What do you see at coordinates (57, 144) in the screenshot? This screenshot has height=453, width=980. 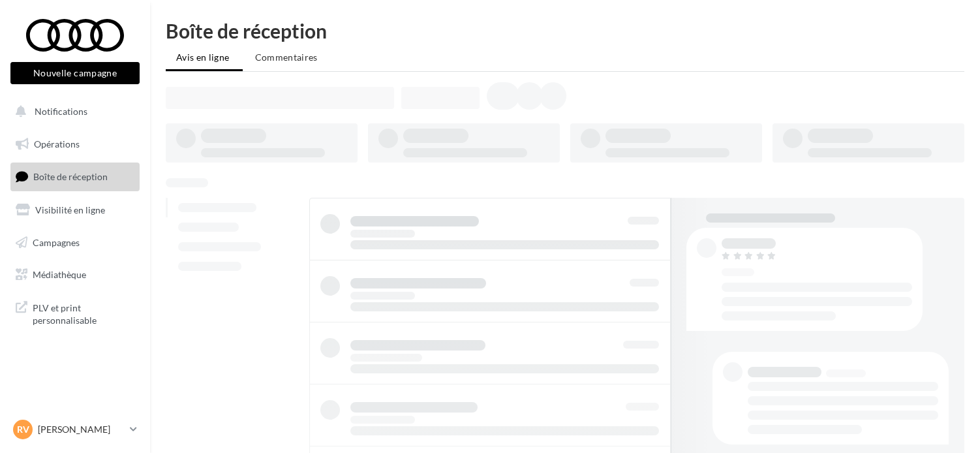 I see `span: Opérations` at bounding box center [57, 144].